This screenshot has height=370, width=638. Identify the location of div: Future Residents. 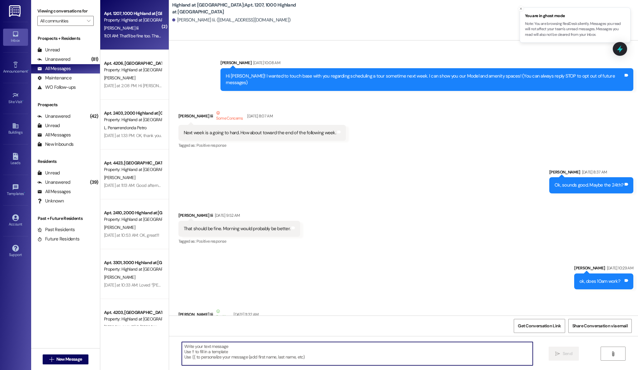
(58, 239).